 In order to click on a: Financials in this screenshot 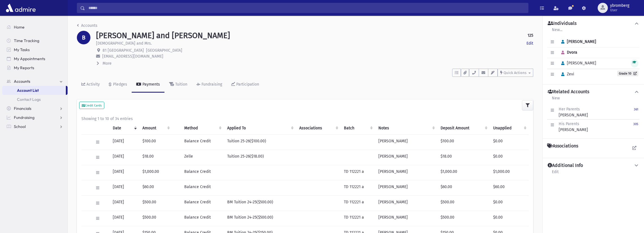, I will do `click(35, 108)`.